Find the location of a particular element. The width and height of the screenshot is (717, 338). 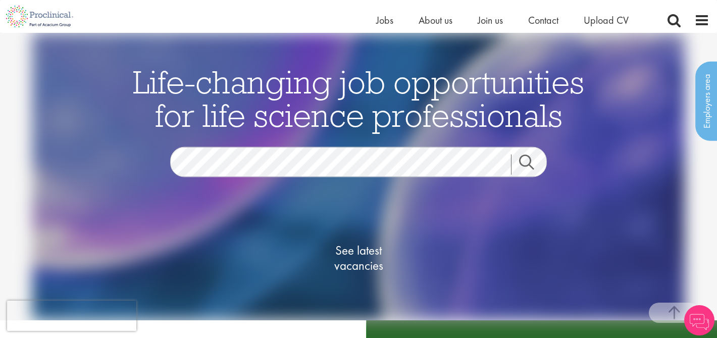

a: Join us is located at coordinates (490, 20).